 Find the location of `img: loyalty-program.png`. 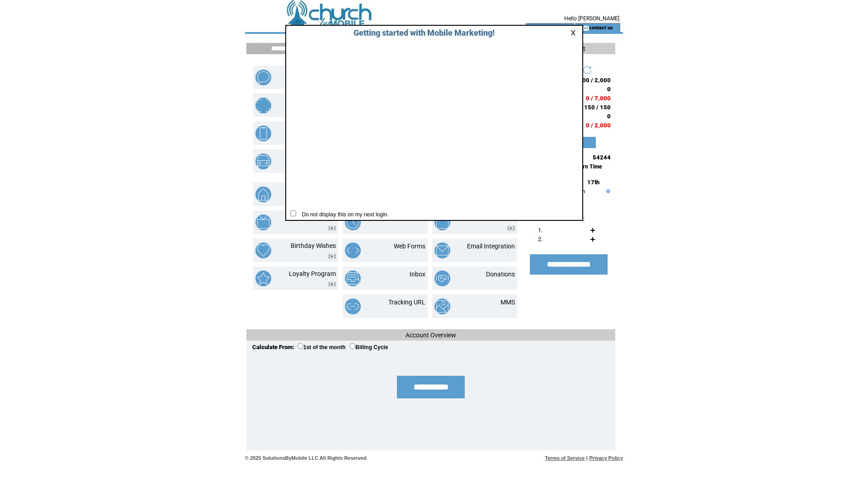

img: loyalty-program.png is located at coordinates (264, 278).